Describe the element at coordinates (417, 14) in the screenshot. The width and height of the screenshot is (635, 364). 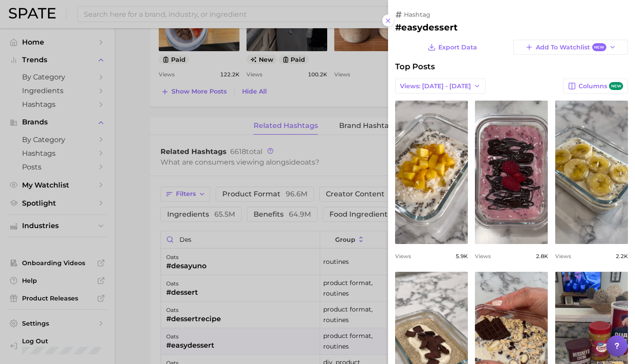
I see `span: hashtag` at that location.